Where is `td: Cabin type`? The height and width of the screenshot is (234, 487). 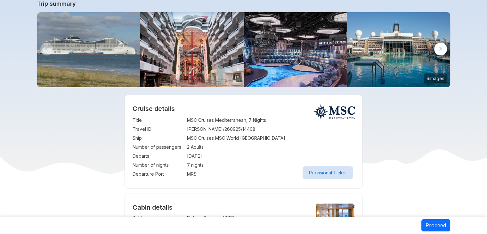 td: Cabin type is located at coordinates (158, 218).